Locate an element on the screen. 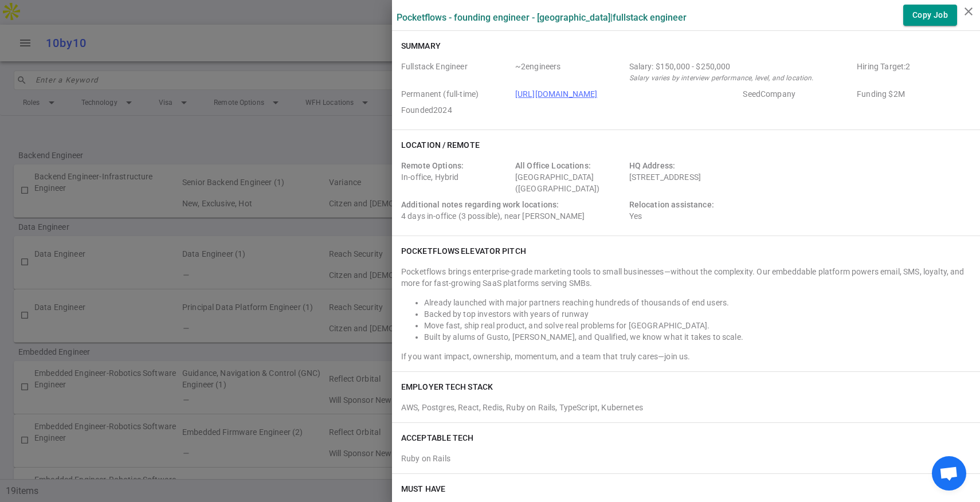 This screenshot has width=980, height=502. span: Employer Stage e.g. Series A is located at coordinates (797, 94).